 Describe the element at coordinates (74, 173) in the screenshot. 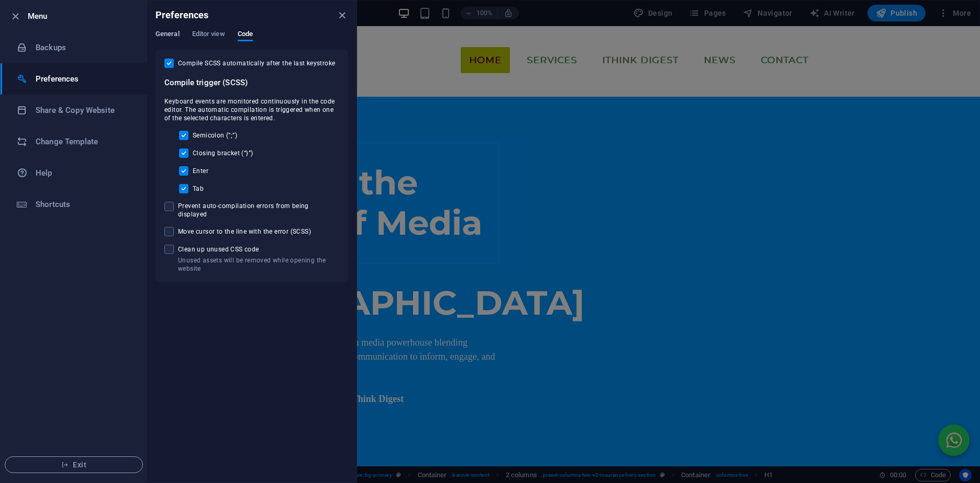

I see `a: Help` at that location.